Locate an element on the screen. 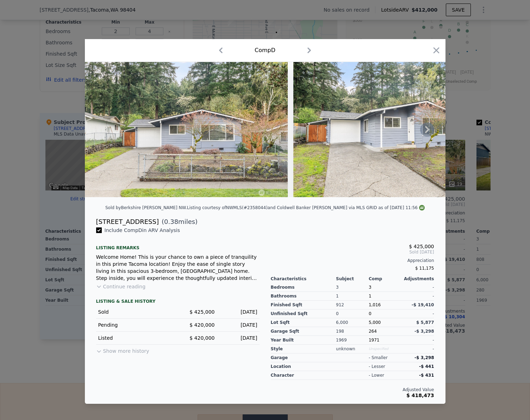  div: garage is located at coordinates (303, 358).